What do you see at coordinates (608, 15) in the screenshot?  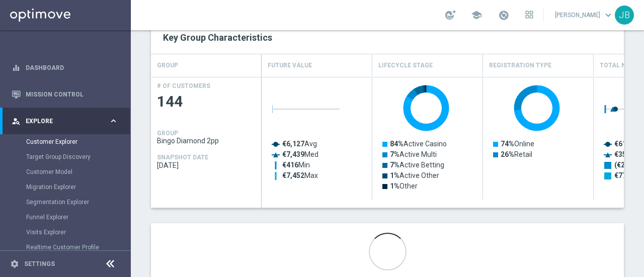 I see `span: keyboard_arrow_down` at bounding box center [608, 15].